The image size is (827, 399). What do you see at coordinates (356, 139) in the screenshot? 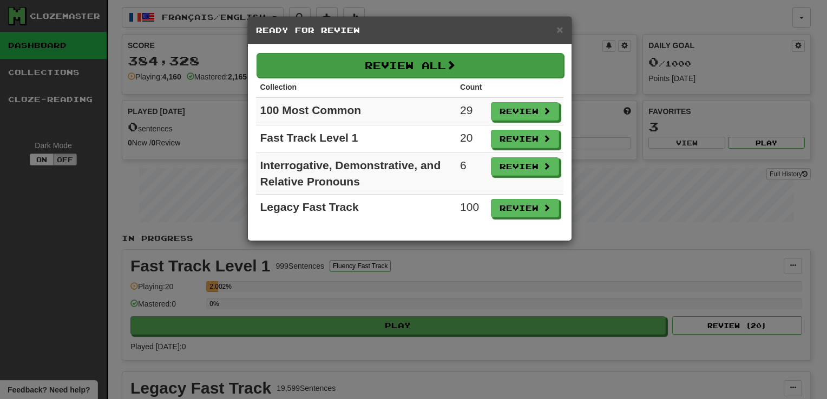
I see `td: Fast Track Level 1` at bounding box center [356, 139].